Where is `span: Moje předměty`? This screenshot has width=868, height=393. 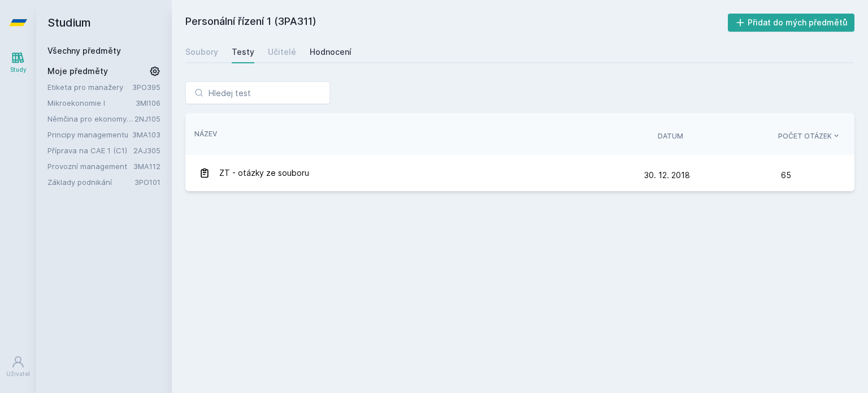 span: Moje předměty is located at coordinates (78, 71).